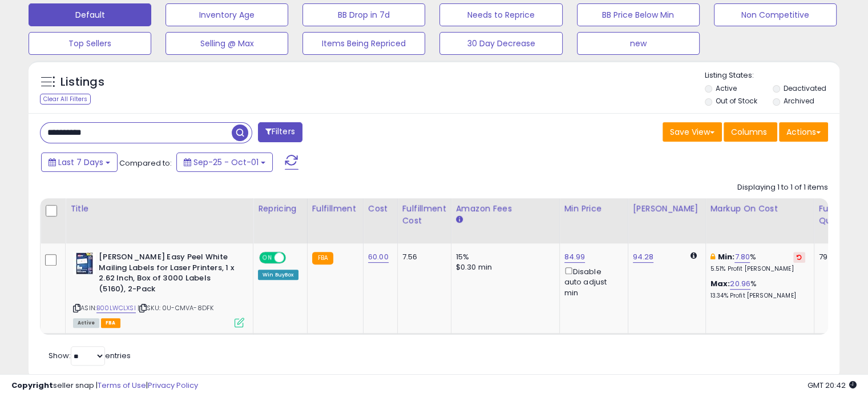 This screenshot has width=868, height=397. What do you see at coordinates (226, 15) in the screenshot?
I see `button: Inventory Age` at bounding box center [226, 15].